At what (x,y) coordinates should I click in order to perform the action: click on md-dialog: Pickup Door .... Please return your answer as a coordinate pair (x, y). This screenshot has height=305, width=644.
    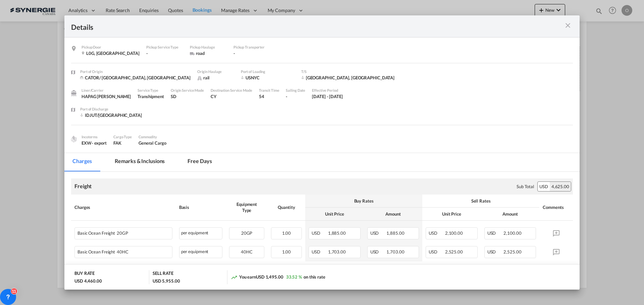
    Looking at the image, I should click on (322, 153).